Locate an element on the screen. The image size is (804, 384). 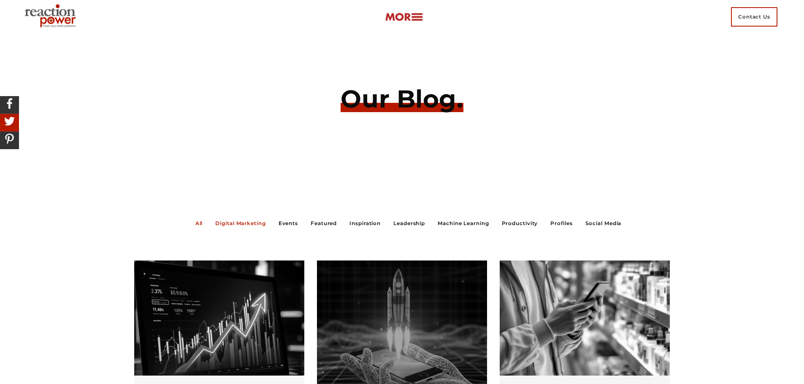
a: Featured is located at coordinates (324, 223).